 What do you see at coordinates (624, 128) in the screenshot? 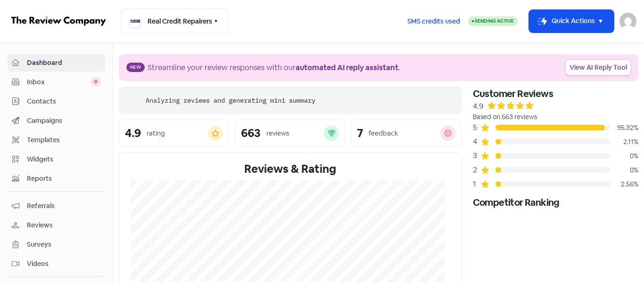
I see `div: 95.32%` at bounding box center [624, 128].